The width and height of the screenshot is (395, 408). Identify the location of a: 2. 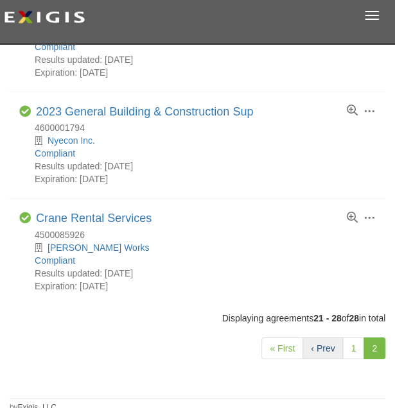
(374, 349).